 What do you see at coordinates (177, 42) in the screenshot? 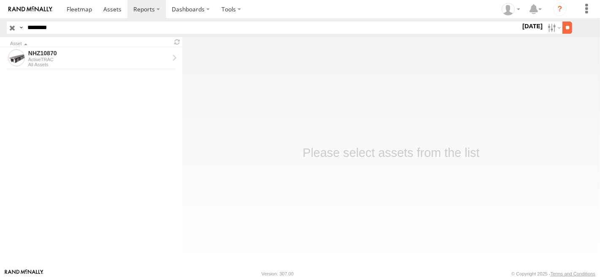
I see `span: Refresh` at bounding box center [177, 42].